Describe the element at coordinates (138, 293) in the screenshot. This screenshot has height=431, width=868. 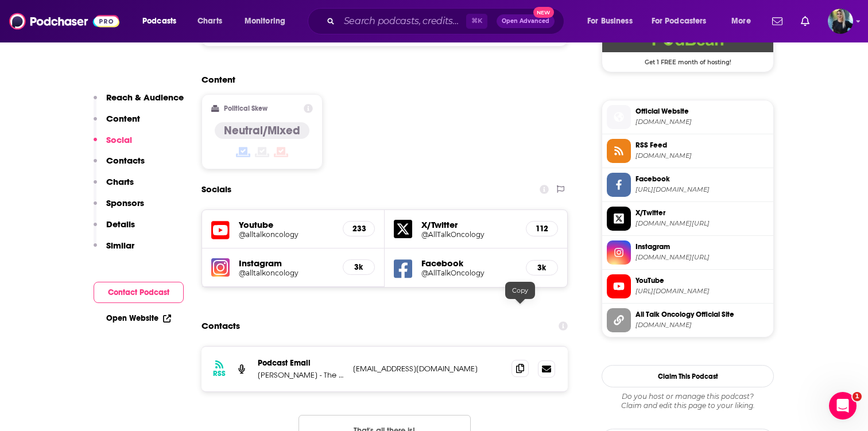
I see `button: Contact Podcast` at that location.